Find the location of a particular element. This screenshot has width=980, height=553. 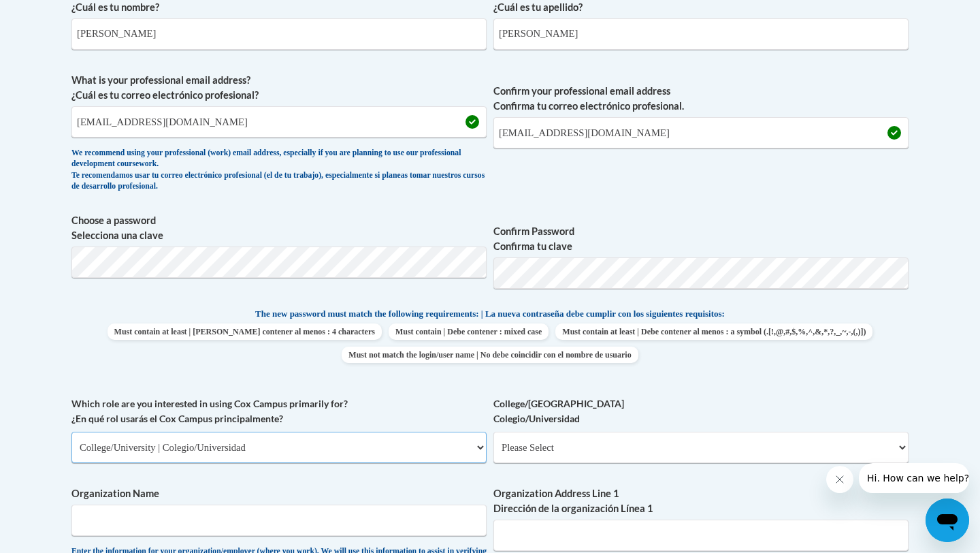

label: What is your professional email address? ¿Cuál es tu correo electrónico profesional? is located at coordinates (279, 88).